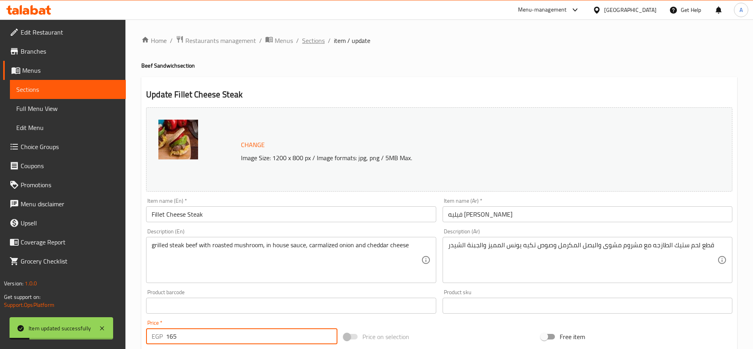 The image size is (753, 349). What do you see at coordinates (64, 166) in the screenshot?
I see `a: Coupons` at bounding box center [64, 166].